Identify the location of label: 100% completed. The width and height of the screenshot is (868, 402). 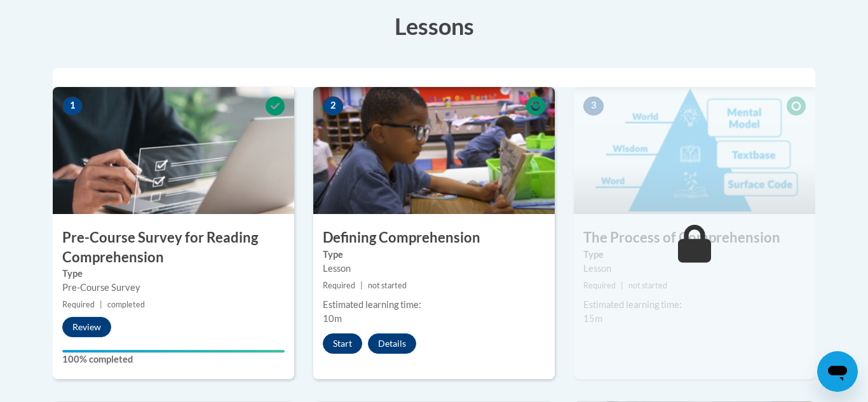
(174, 359).